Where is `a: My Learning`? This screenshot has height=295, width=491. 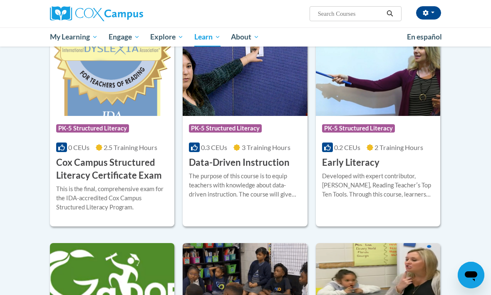 a: My Learning is located at coordinates (74, 37).